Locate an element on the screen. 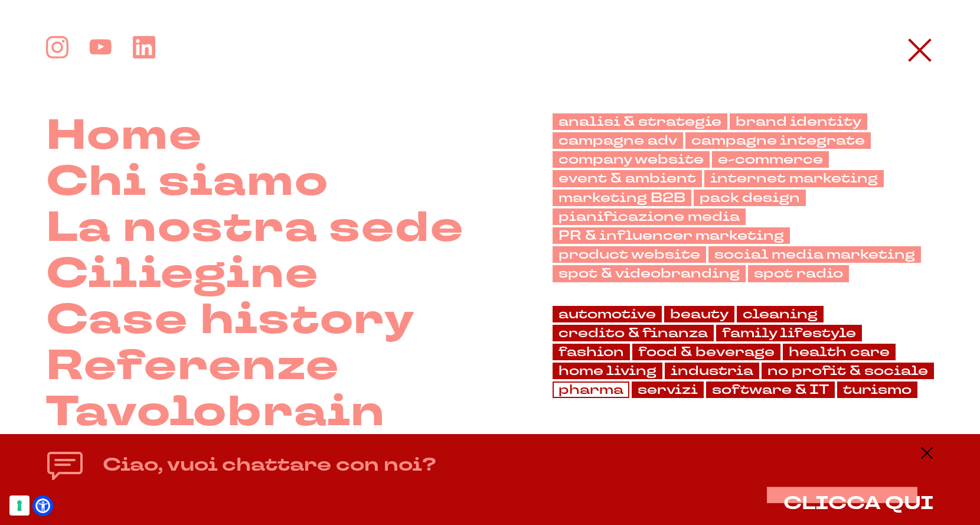 The width and height of the screenshot is (980, 525). a: health care is located at coordinates (839, 352).